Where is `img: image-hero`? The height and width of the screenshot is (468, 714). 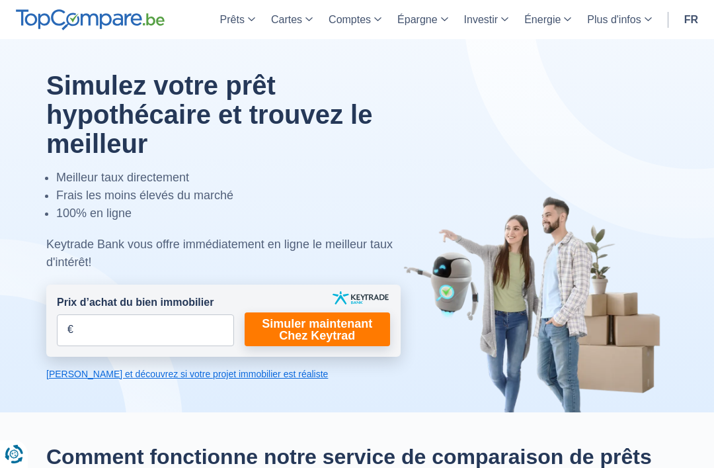 img: image-hero is located at coordinates (536, 304).